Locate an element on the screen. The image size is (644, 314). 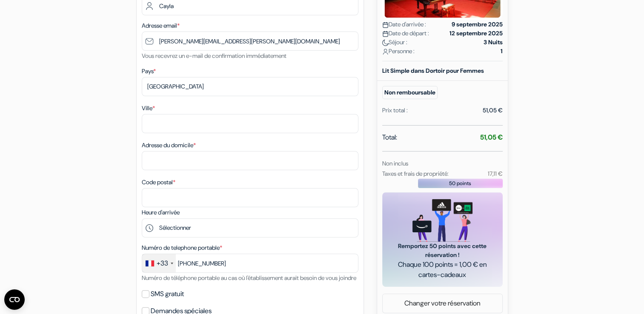
button: Ouvrir le widget CMP is located at coordinates (14, 300).